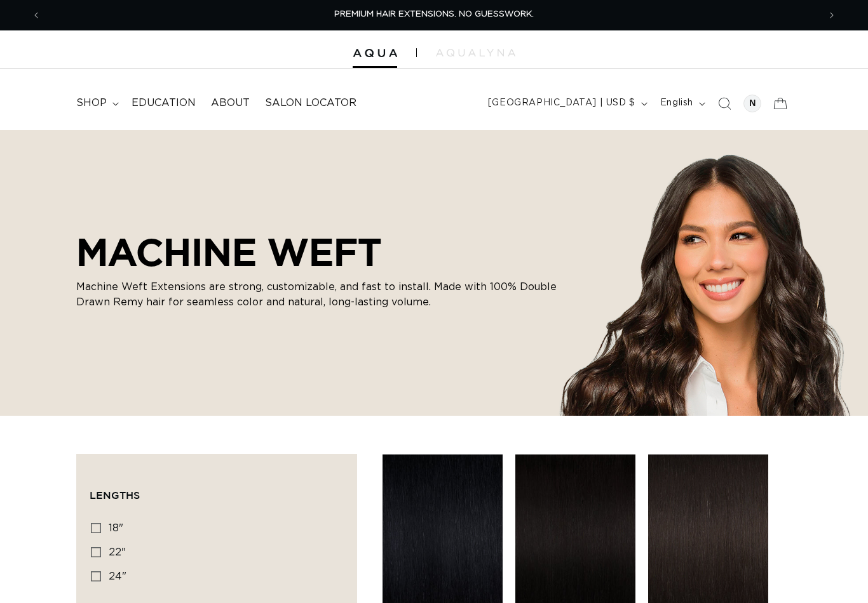 Image resolution: width=868 pixels, height=603 pixels. I want to click on span: PREMIUM HAIR EXTENSIONS. NO GUESSWORK., so click(434, 14).